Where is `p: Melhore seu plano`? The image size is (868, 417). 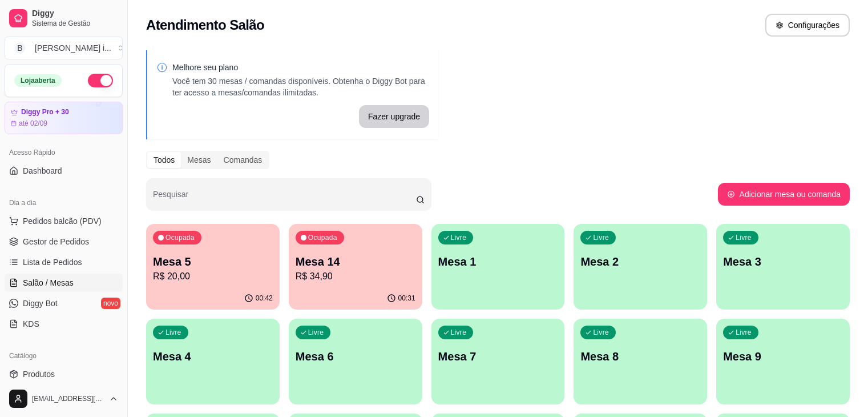
p: Melhore seu plano is located at coordinates (301, 67).